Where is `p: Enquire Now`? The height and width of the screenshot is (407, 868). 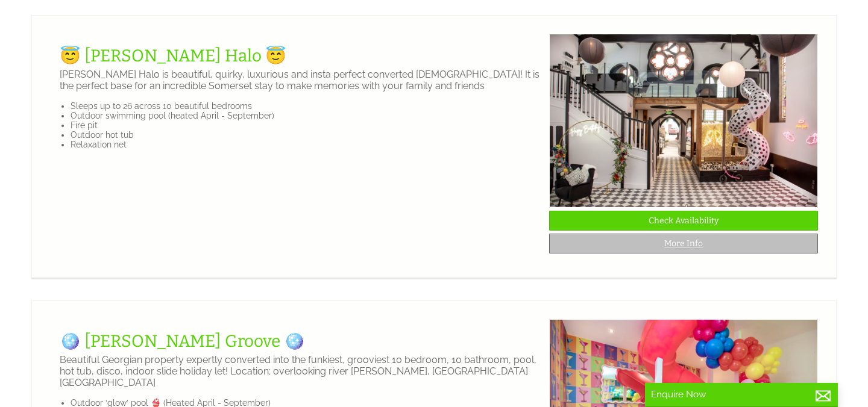
p: Enquire Now is located at coordinates (741, 394).